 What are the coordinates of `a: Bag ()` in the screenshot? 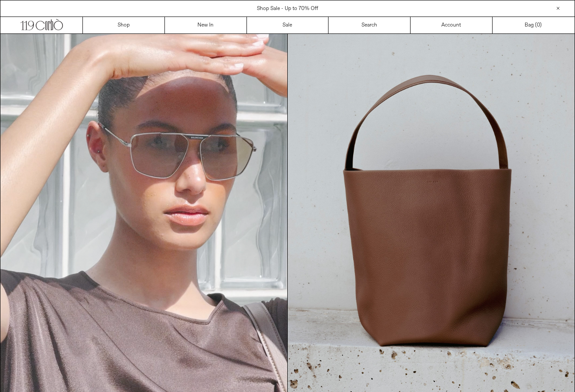 It's located at (533, 26).